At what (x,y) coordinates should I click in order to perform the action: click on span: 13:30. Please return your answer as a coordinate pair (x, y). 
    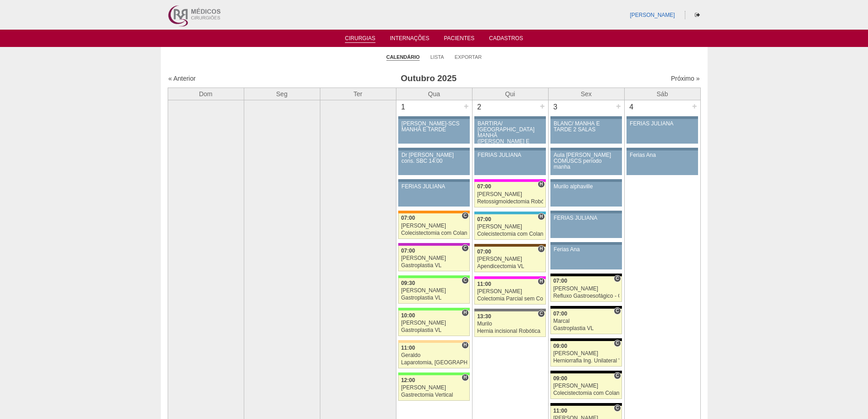
    Looking at the image, I should click on (484, 316).